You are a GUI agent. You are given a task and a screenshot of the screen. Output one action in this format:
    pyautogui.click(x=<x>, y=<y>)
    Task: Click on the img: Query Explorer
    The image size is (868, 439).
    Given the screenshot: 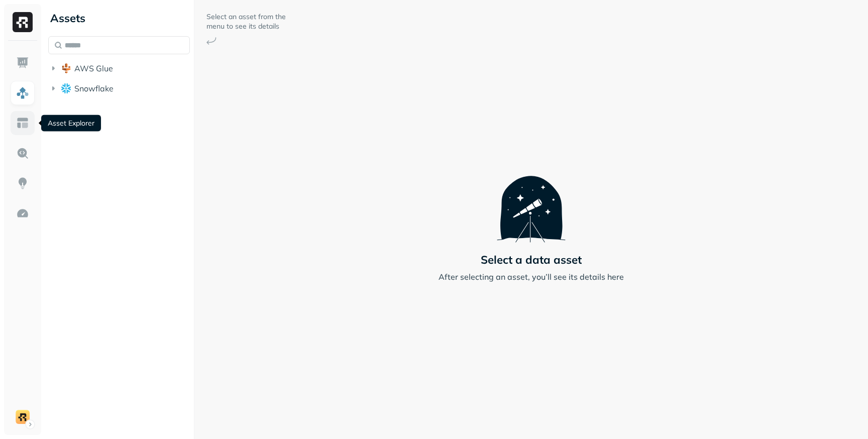 What is the action you would take?
    pyautogui.click(x=23, y=153)
    